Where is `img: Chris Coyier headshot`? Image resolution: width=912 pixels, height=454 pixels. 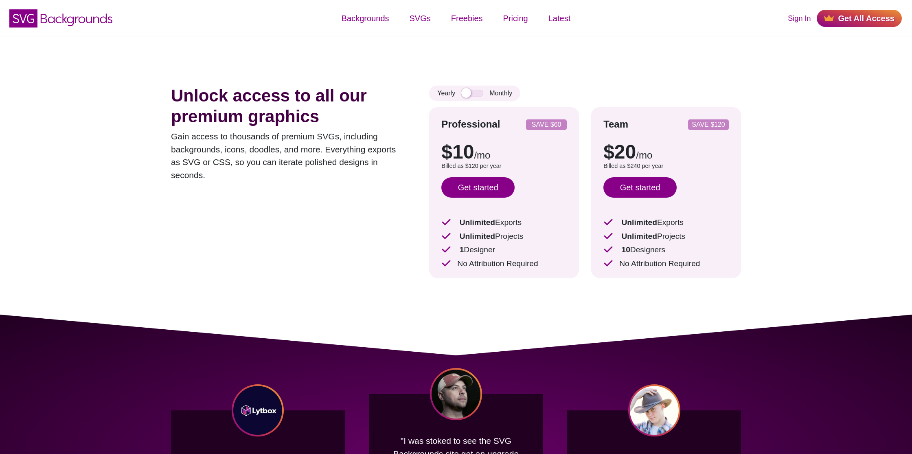 img: Chris Coyier headshot is located at coordinates (456, 394).